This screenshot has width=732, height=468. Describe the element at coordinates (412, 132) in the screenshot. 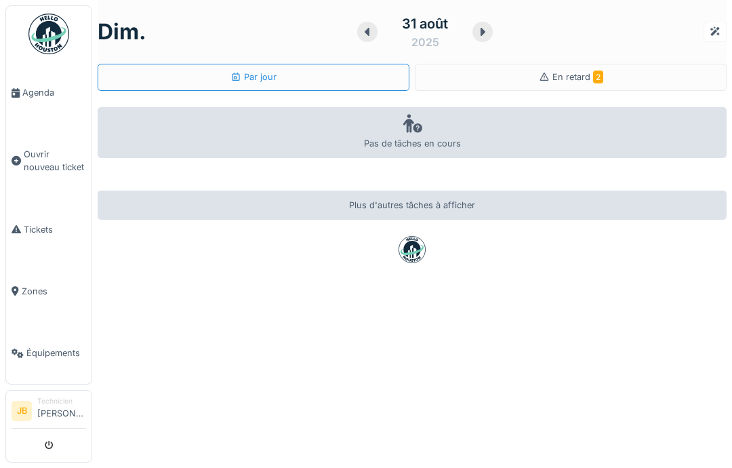

I see `div: Pas de tâches en cours` at that location.